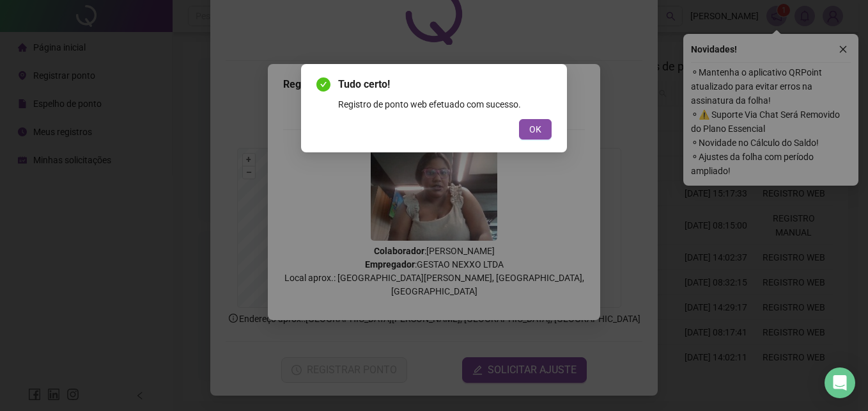  What do you see at coordinates (324, 84) in the screenshot?
I see `span: check-circle` at bounding box center [324, 84].